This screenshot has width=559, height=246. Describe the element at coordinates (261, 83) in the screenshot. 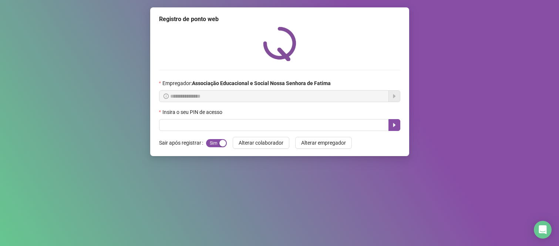

I see `strong: Associação Educacional e Social Nossa Senhora de Fatima` at that location.